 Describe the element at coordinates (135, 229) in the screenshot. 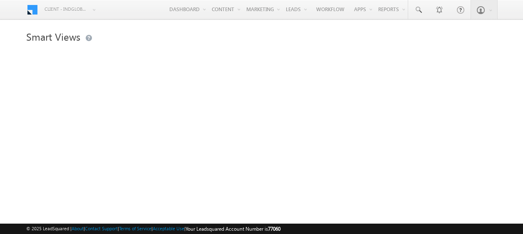

I see `a: Terms of Service` at that location.